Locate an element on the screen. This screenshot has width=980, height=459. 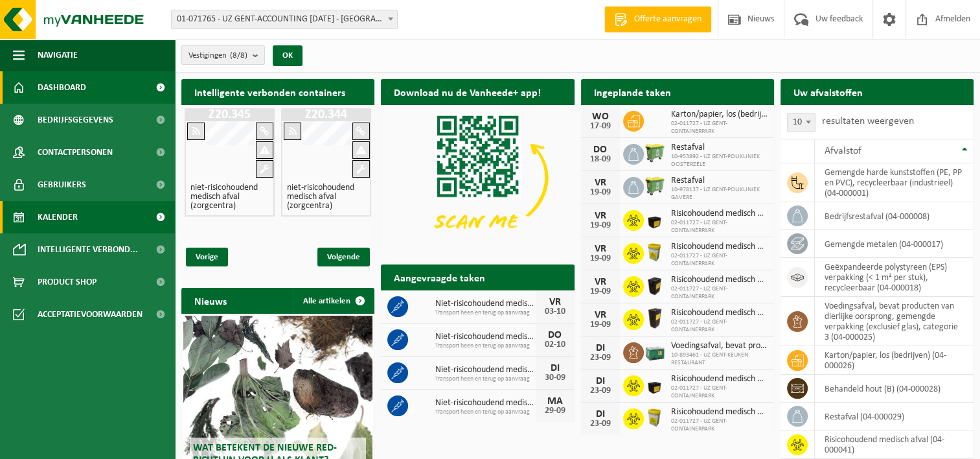
span: Navigatie is located at coordinates (58, 55).